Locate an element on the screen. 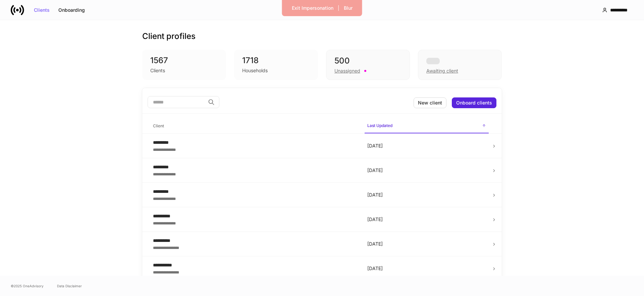 The width and height of the screenshot is (644, 296). span: Last Updated is located at coordinates (427, 126).